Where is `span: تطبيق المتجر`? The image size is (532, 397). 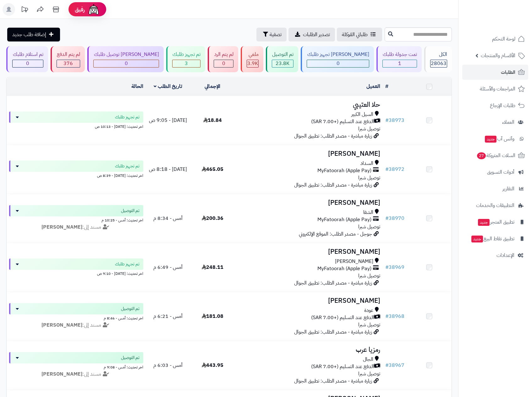
span: تطبيق المتجر is located at coordinates (496, 222).